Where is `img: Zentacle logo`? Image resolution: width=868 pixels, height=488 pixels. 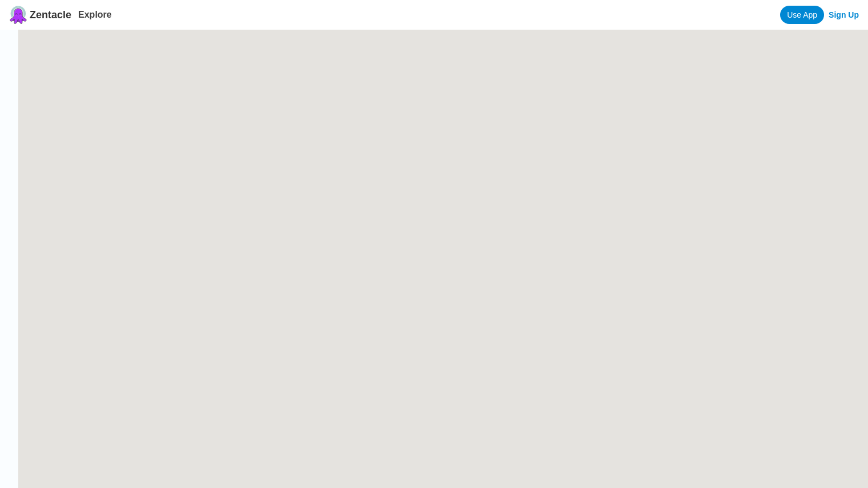
img: Zentacle logo is located at coordinates (18, 15).